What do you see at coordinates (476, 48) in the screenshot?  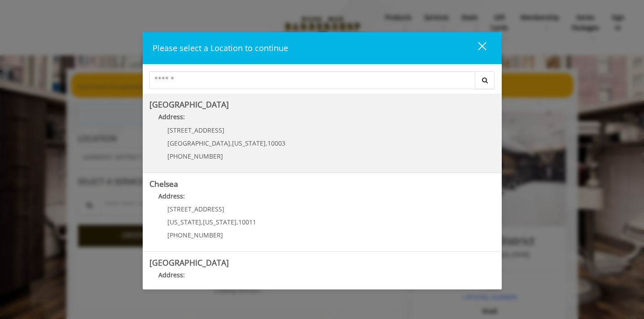 I see `button: close dialog` at bounding box center [476, 48].